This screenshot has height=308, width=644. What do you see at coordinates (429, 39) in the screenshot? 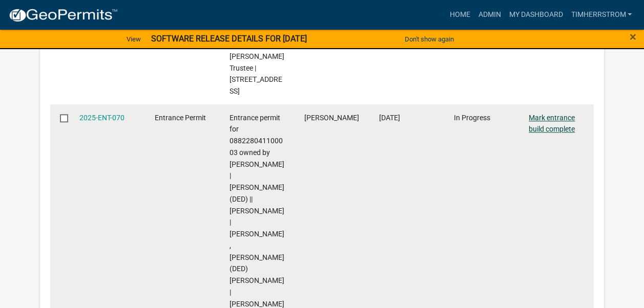
I see `button: Don't show again` at bounding box center [429, 39].